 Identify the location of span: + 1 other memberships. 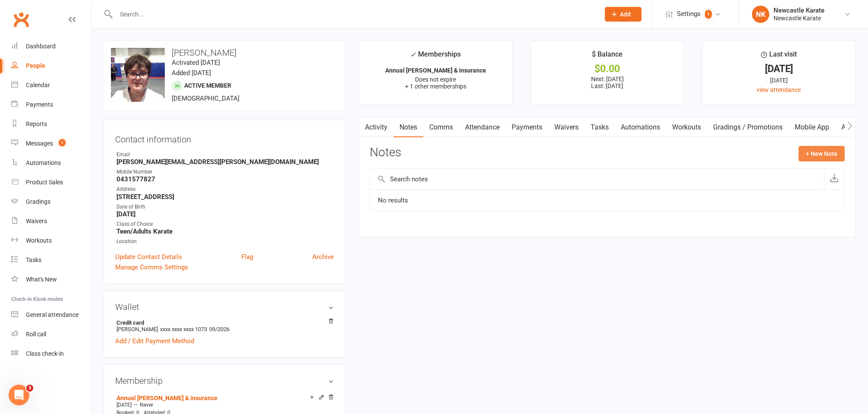
(436, 86).